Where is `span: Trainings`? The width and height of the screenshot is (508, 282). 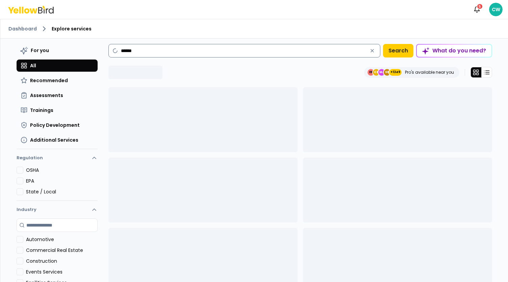 span: Trainings is located at coordinates (42, 110).